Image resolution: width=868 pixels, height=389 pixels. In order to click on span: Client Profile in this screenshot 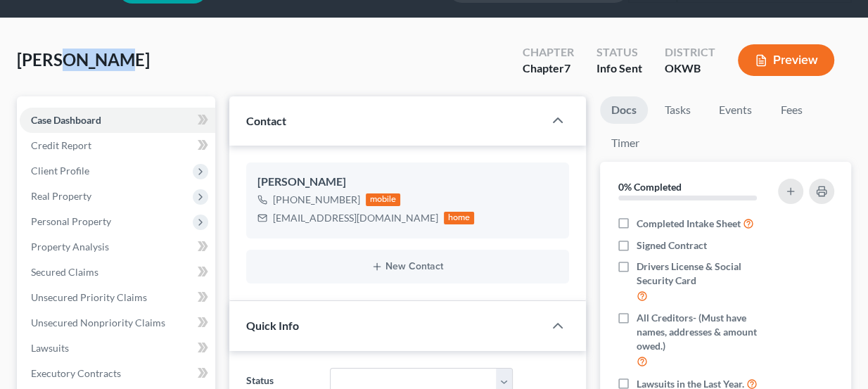, I will do `click(60, 170)`.